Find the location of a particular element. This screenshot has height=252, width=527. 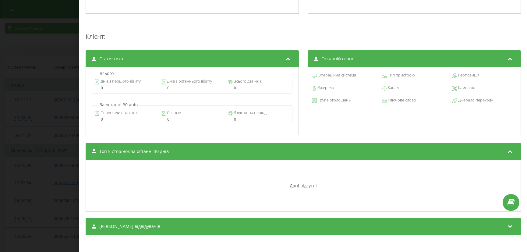

span: Дзвінків за період is located at coordinates (249, 113).